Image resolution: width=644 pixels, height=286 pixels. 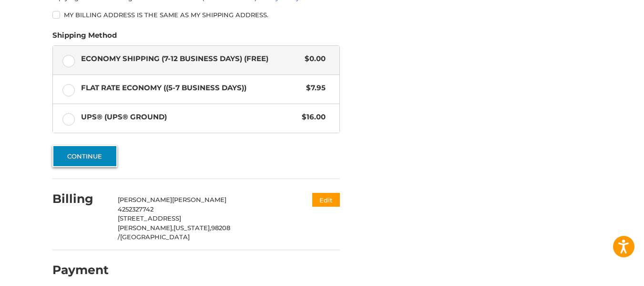 I want to click on span: 4252327742, so click(x=136, y=209).